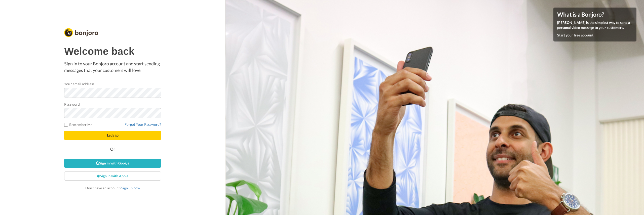 The image size is (644, 215). I want to click on a: Forgot Your Password?, so click(143, 124).